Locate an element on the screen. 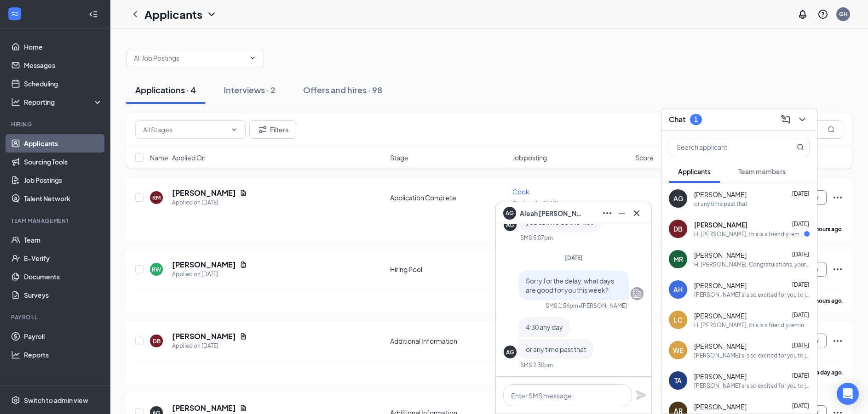 This screenshot has width=868, height=414. input: All Stages is located at coordinates (185, 129).